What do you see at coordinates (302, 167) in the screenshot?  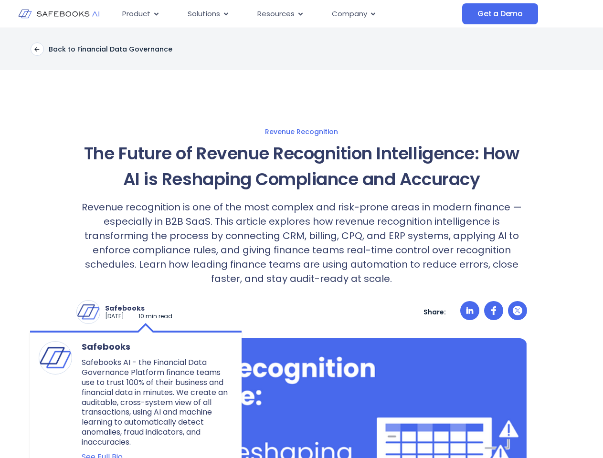 I see `h1: The Future of Revenue Recognition Intelligence: How AI is Reshaping Compliance and Accuracy` at bounding box center [302, 167].